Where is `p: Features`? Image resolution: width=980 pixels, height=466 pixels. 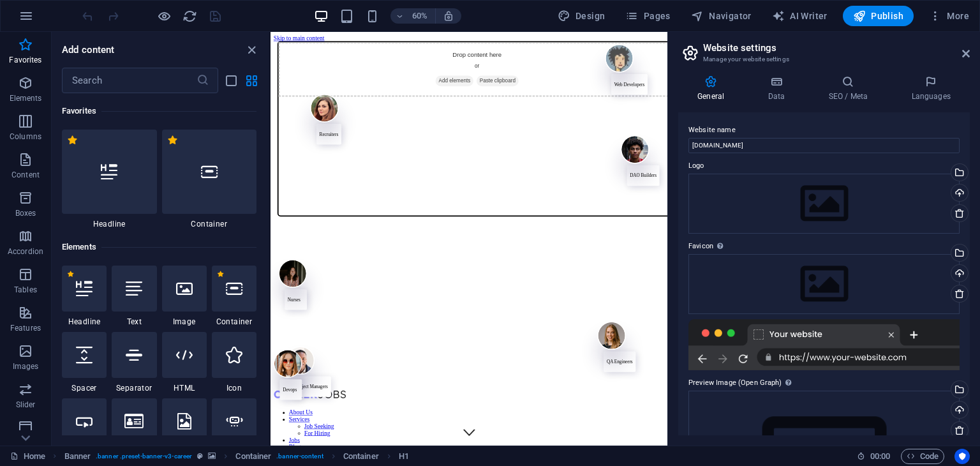
p: Features is located at coordinates (26, 328).